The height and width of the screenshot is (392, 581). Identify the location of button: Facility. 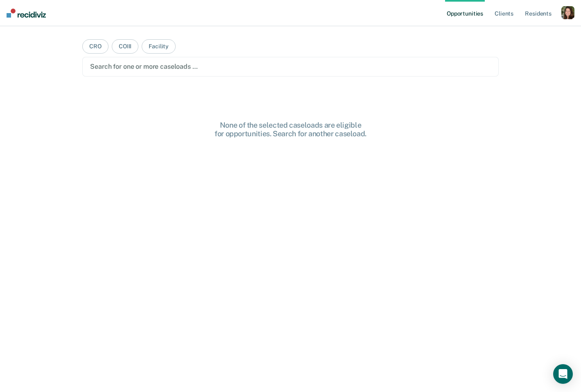
(159, 47).